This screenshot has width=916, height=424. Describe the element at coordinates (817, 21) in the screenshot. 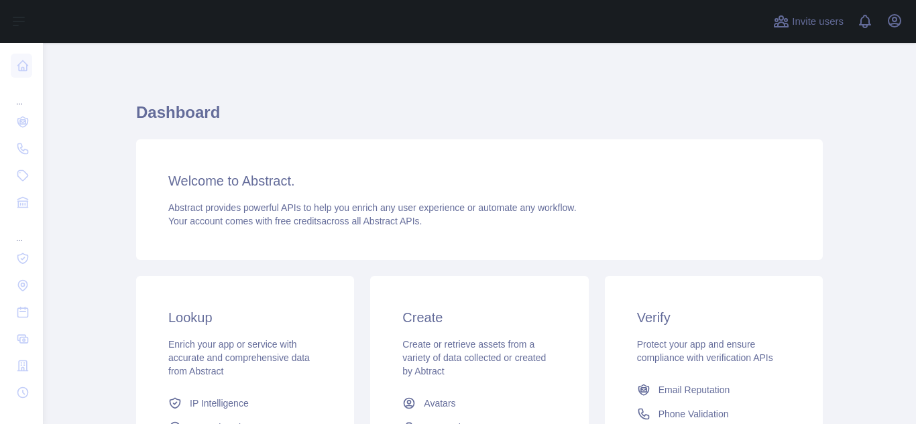

I see `span: Invite users` at that location.